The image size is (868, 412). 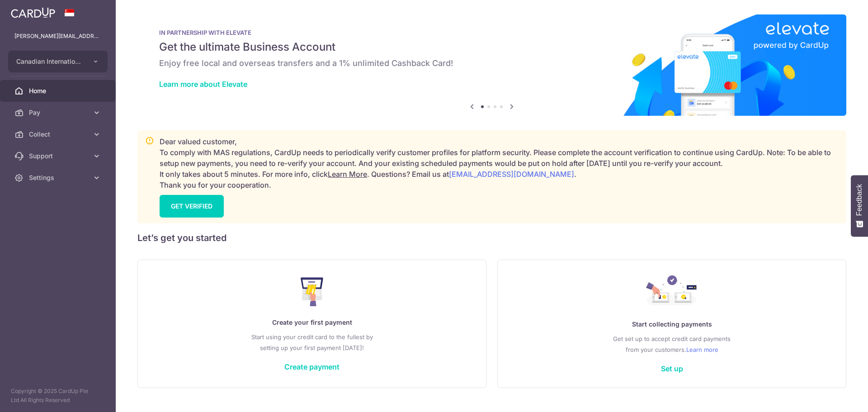 I want to click on img: Collect Payment, so click(x=672, y=292).